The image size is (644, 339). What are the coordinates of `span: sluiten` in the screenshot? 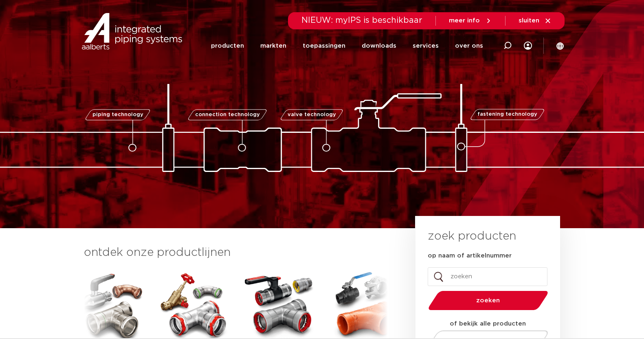 It's located at (528, 20).